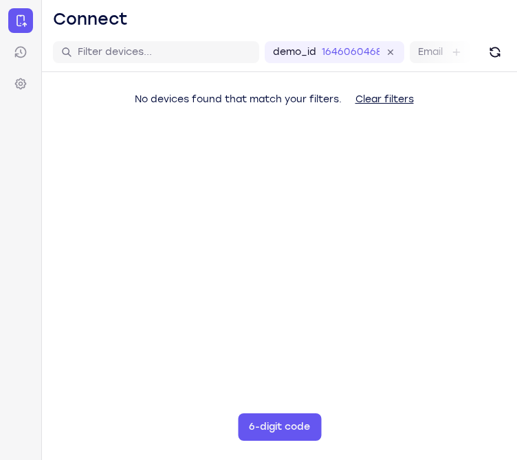  What do you see at coordinates (495, 52) in the screenshot?
I see `button: Refresh` at bounding box center [495, 52].